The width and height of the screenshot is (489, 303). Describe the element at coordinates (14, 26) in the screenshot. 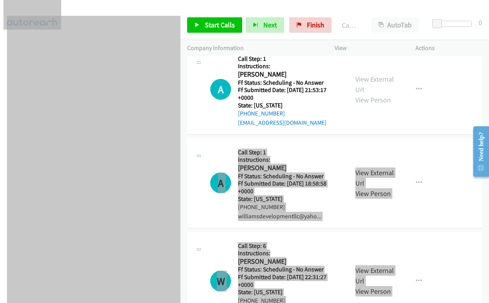

I see `div: Need help?` at that location.